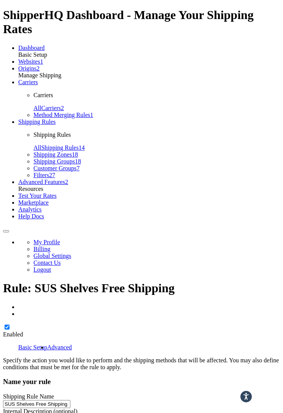  Describe the element at coordinates (149, 48) in the screenshot. I see `li: Dashboard` at that location.